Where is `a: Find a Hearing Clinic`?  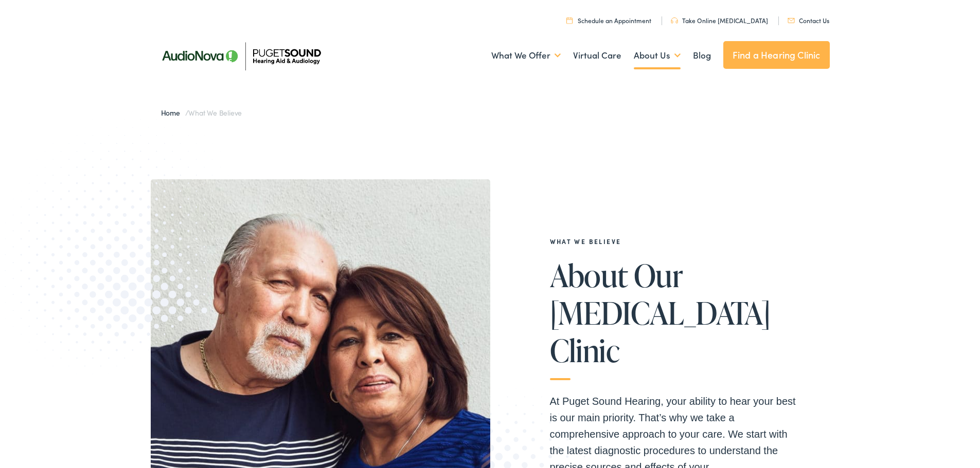
a: Find a Hearing Clinic is located at coordinates (777, 55).